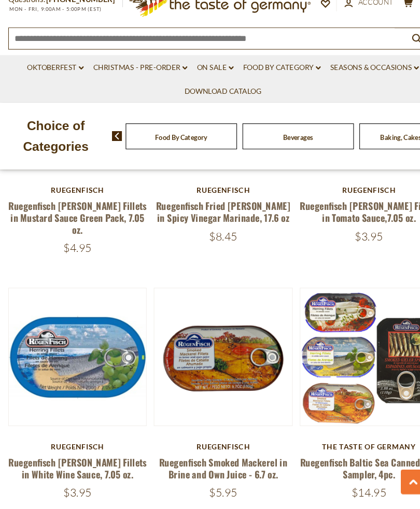 Image resolution: width=420 pixels, height=509 pixels. I want to click on span: $4.95, so click(73, 263).